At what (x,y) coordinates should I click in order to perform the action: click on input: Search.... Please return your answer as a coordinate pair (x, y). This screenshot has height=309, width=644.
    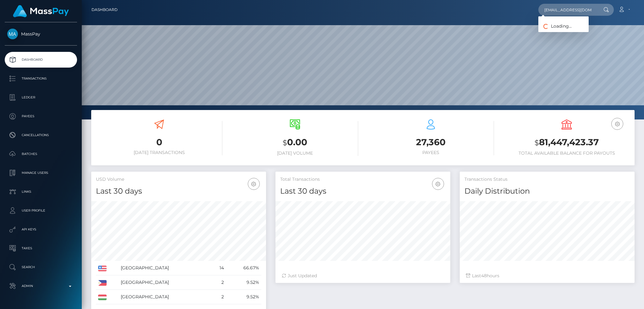
    Looking at the image, I should click on (568, 10).